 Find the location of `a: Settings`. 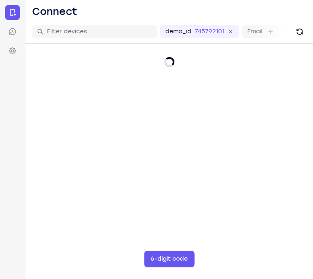

a: Settings is located at coordinates (12, 51).